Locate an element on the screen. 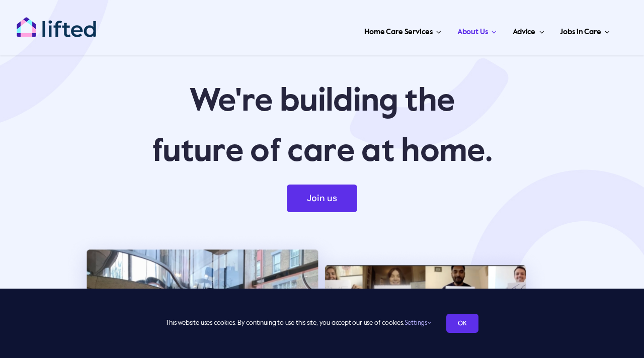 The image size is (644, 358). span: Join us is located at coordinates (322, 198).